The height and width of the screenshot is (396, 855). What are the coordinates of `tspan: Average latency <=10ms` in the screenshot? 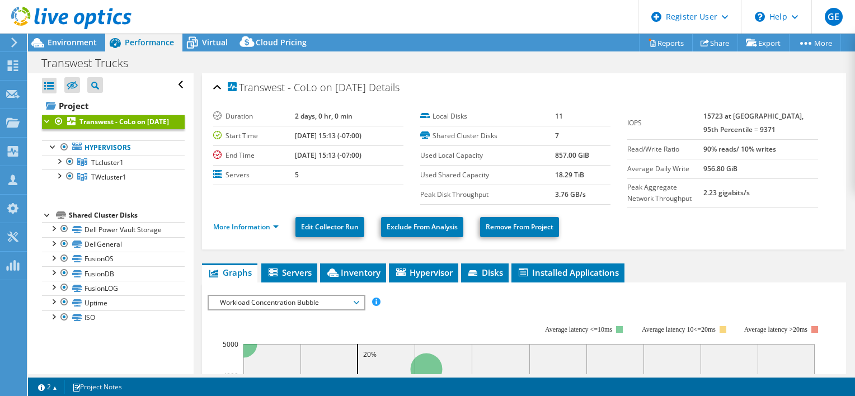 It's located at (579, 330).